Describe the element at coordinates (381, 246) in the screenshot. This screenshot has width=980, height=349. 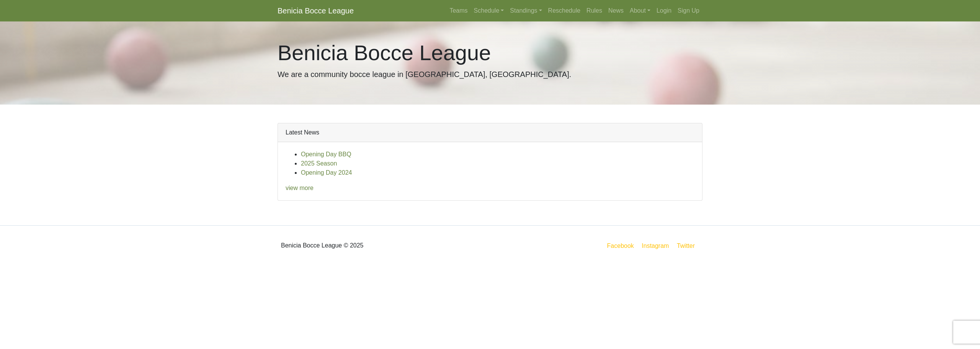
I see `div: Benicia Bocce League © 2025` at that location.